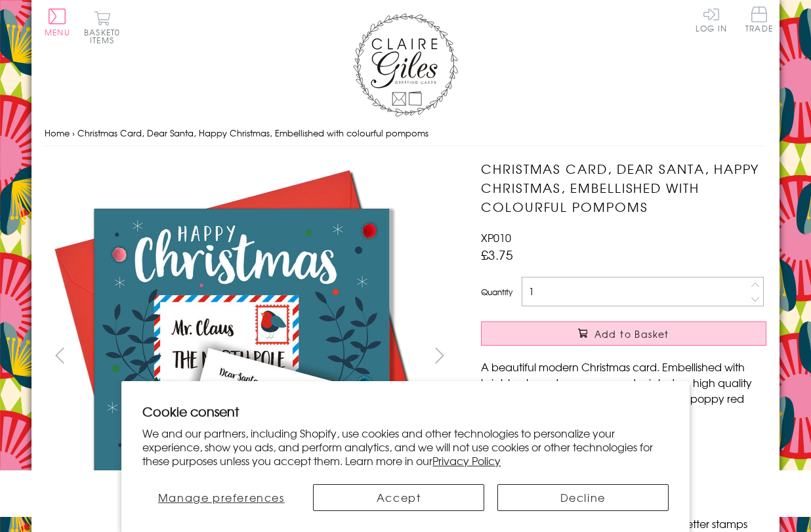  Describe the element at coordinates (711, 19) in the screenshot. I see `a: Log In` at that location.